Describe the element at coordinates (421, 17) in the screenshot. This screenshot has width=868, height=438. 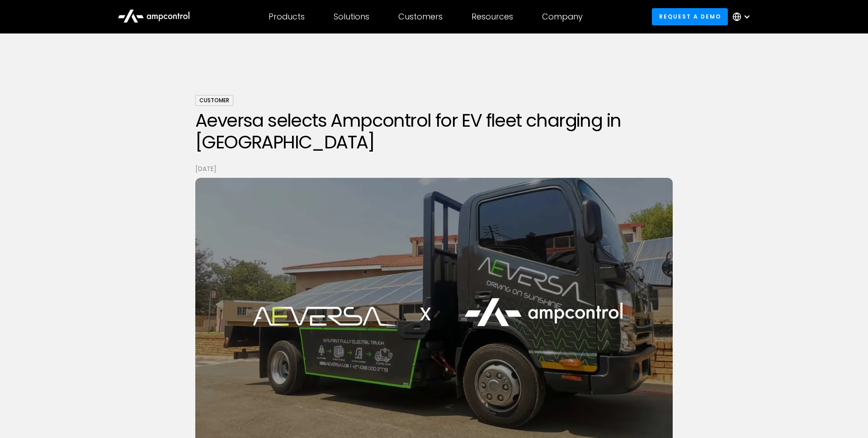
I see `div: Customers` at that location.